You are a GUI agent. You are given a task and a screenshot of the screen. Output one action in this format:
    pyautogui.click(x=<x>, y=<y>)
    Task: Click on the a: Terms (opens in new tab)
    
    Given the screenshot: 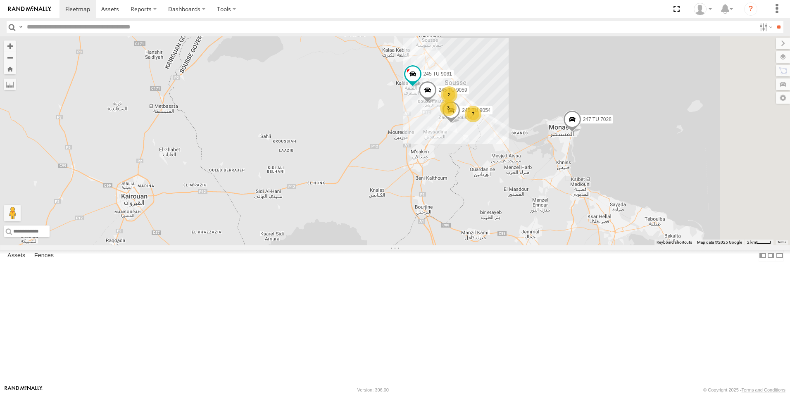 What is the action you would take?
    pyautogui.click(x=782, y=243)
    